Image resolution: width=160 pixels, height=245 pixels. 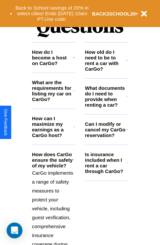 I want to click on h3: How old do I need to be to rent a car with CarGo?, so click(x=106, y=60).